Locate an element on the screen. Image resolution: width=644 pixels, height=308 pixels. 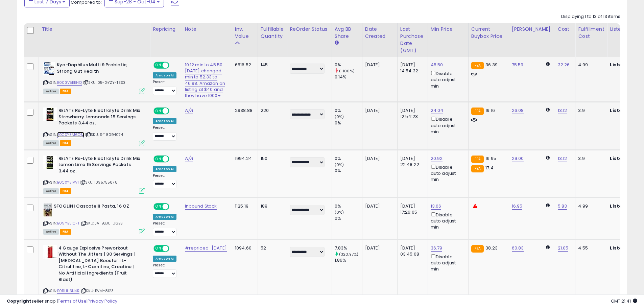
div: 1125.19 is located at coordinates (244, 206).